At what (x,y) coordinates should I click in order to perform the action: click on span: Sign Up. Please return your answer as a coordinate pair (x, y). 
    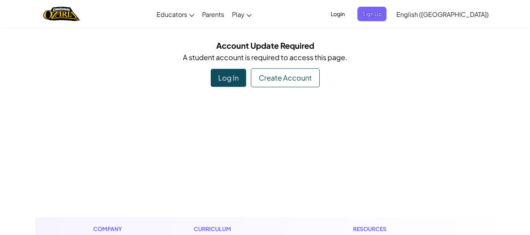
    Looking at the image, I should click on (372, 14).